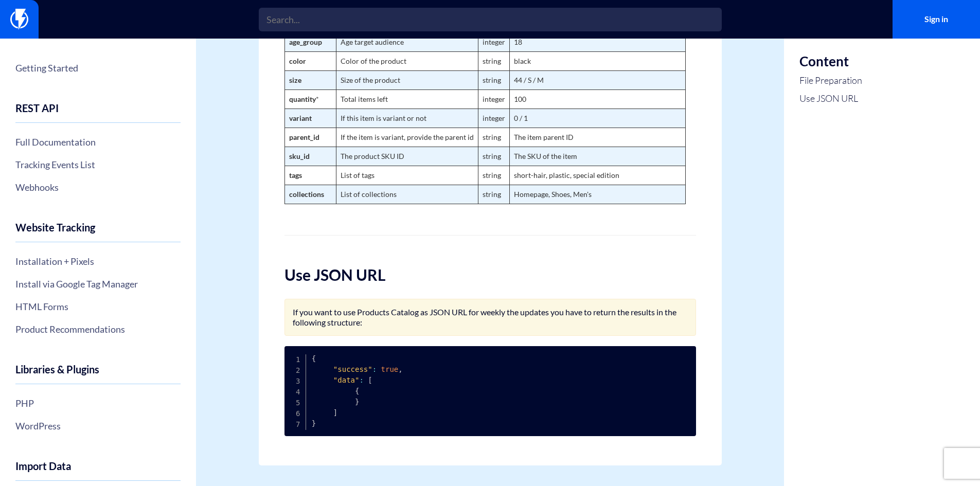 The width and height of the screenshot is (980, 486). Describe the element at coordinates (597, 118) in the screenshot. I see `td: 0 / 1` at that location.